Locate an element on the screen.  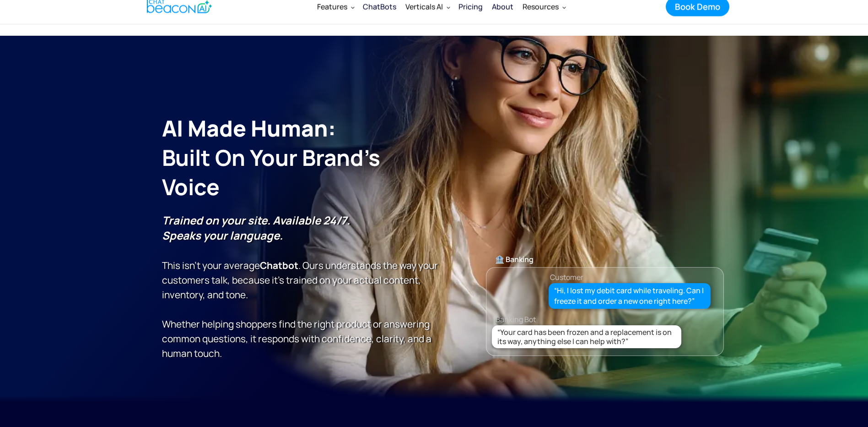
div: Customer is located at coordinates (567, 277).